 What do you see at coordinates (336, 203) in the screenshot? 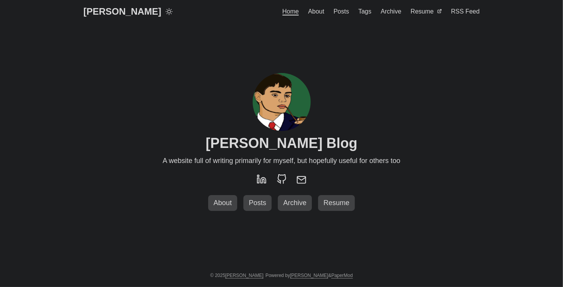
I see `a: Resume` at bounding box center [336, 203].